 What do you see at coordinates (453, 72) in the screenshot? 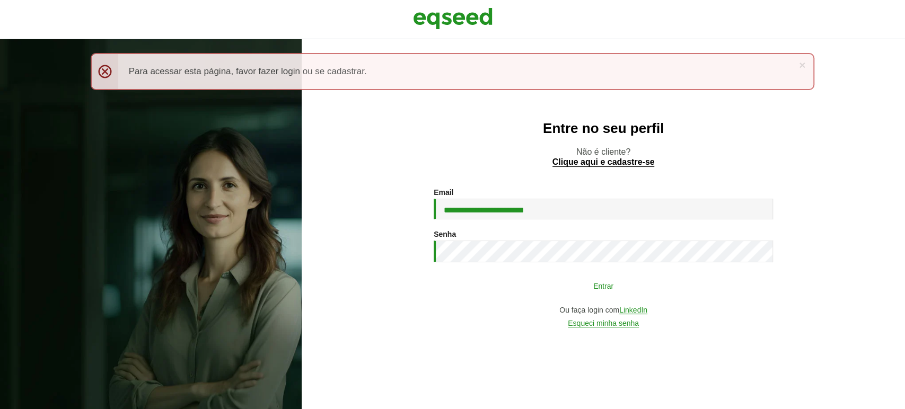
I see `div: Para acessar esta página, favor fazer login ou se cadastrar.` at bounding box center [453, 72].